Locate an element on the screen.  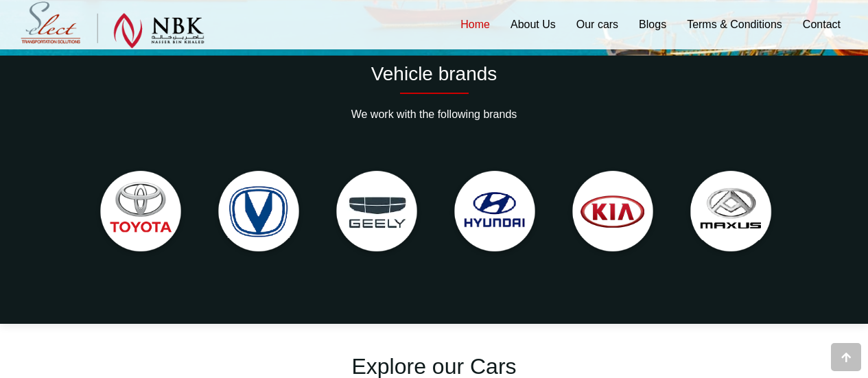
p: We work with the following brands is located at coordinates (434, 115).